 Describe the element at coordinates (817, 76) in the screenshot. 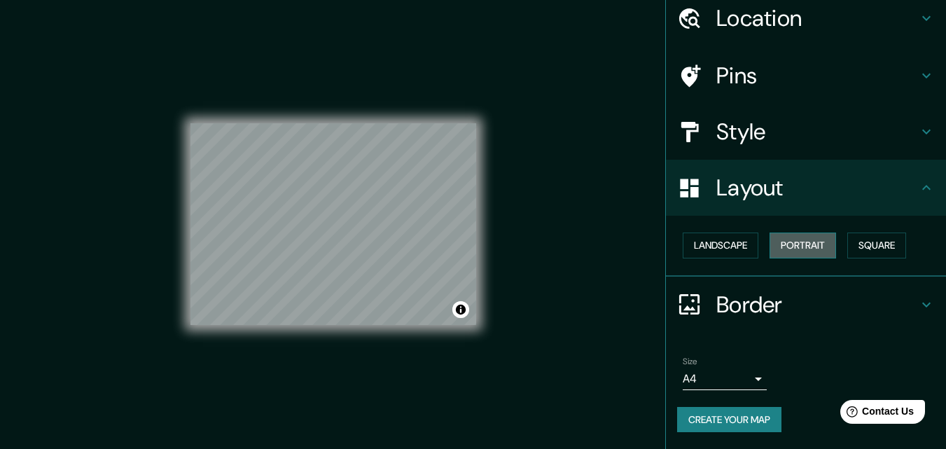

I see `h4: Pins` at that location.